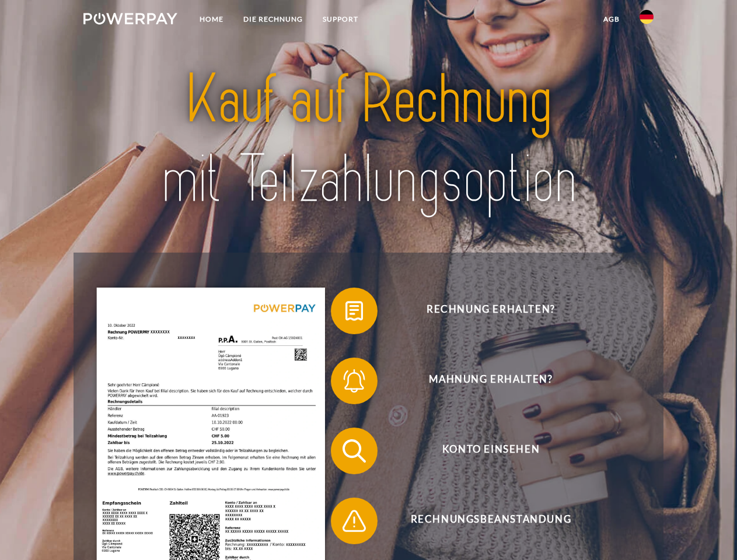  I want to click on a: Rechnung erhalten?, so click(482, 311).